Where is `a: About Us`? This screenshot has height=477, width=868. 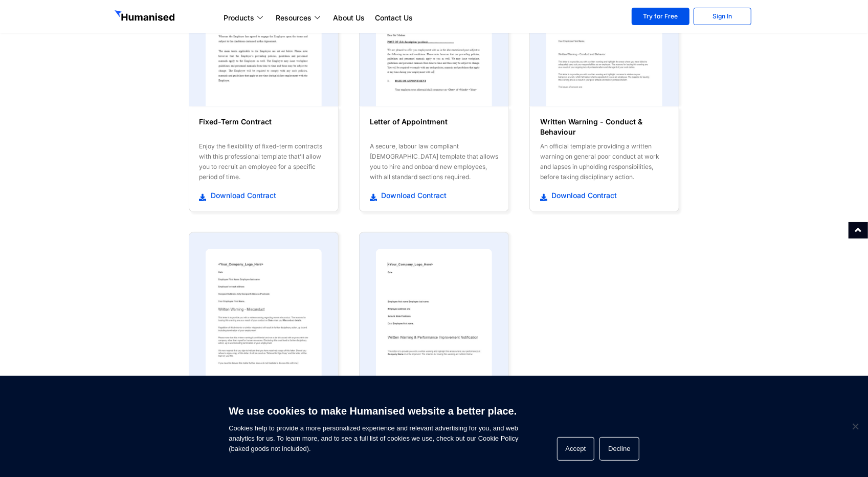
a: About Us is located at coordinates (349, 18).